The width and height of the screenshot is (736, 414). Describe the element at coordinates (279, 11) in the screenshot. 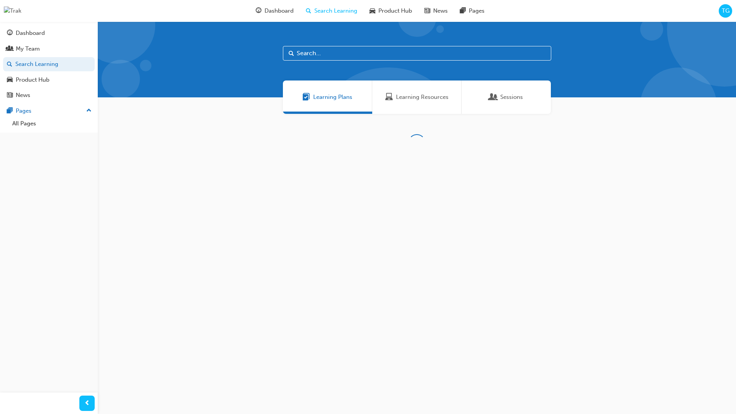

I see `span: Dashboard` at that location.